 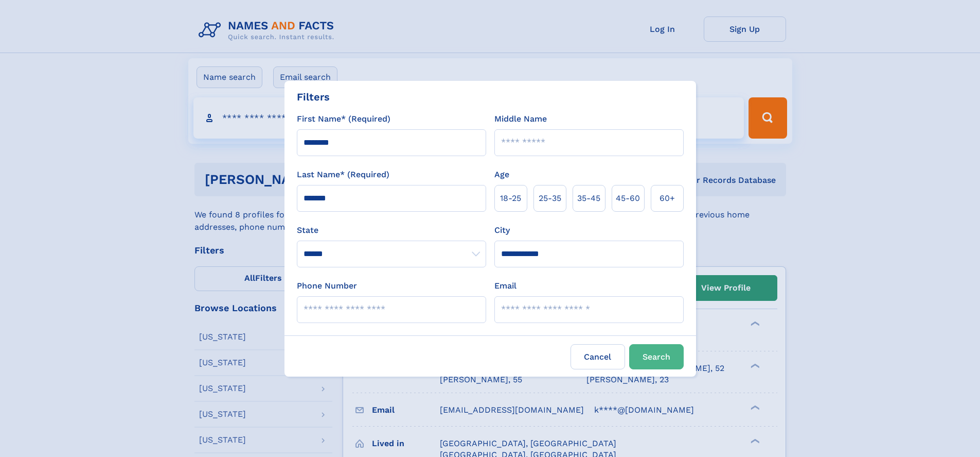 What do you see at coordinates (313, 97) in the screenshot?
I see `div: Filters` at bounding box center [313, 97].